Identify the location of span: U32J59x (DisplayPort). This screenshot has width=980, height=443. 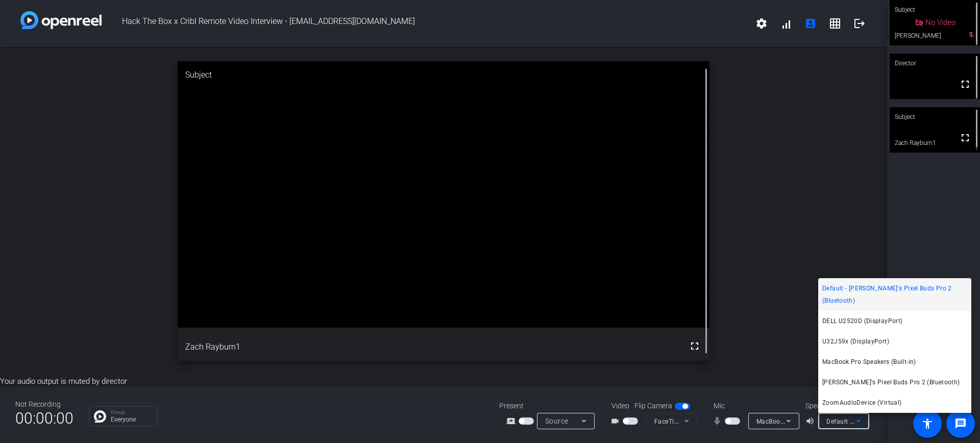
(855, 341).